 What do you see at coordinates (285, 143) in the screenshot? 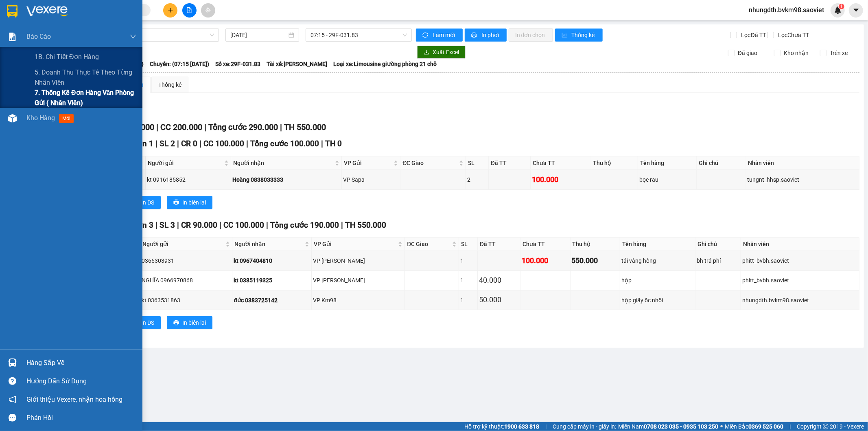
I see `span: Tổng cước 100.000` at bounding box center [285, 143].